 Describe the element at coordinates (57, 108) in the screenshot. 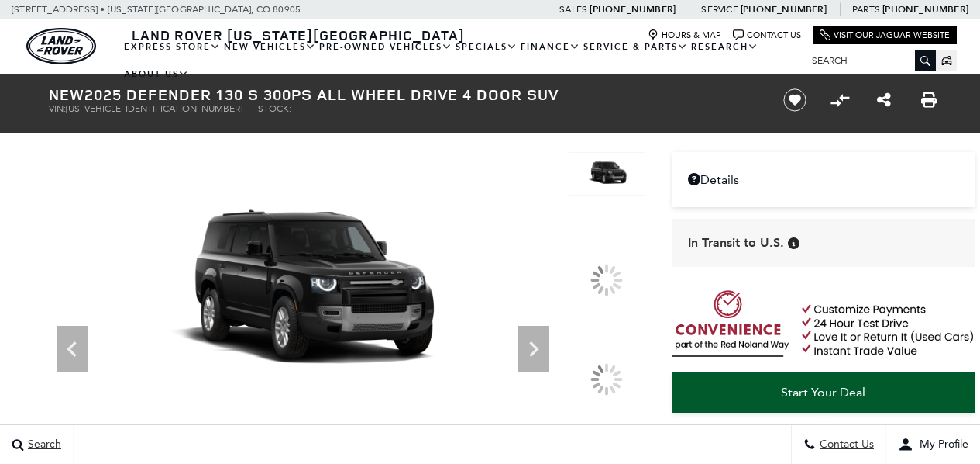

I see `span: VIN:` at that location.